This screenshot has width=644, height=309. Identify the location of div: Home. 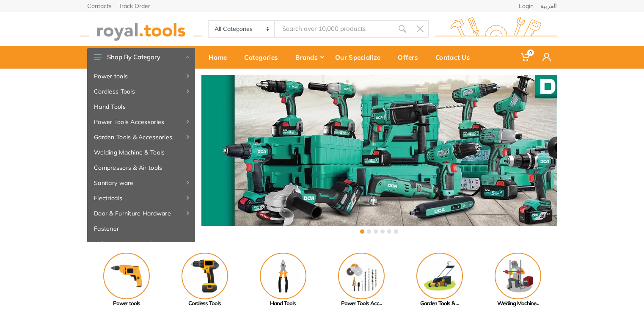
(220, 57).